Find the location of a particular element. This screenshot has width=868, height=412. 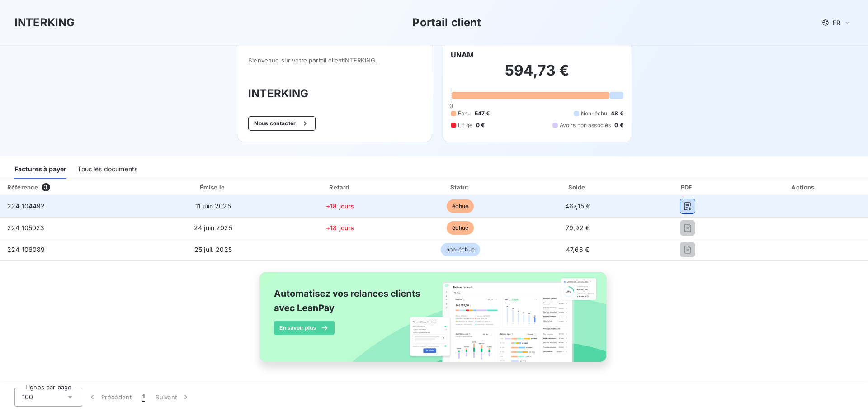

span: 48 € is located at coordinates (617, 114).